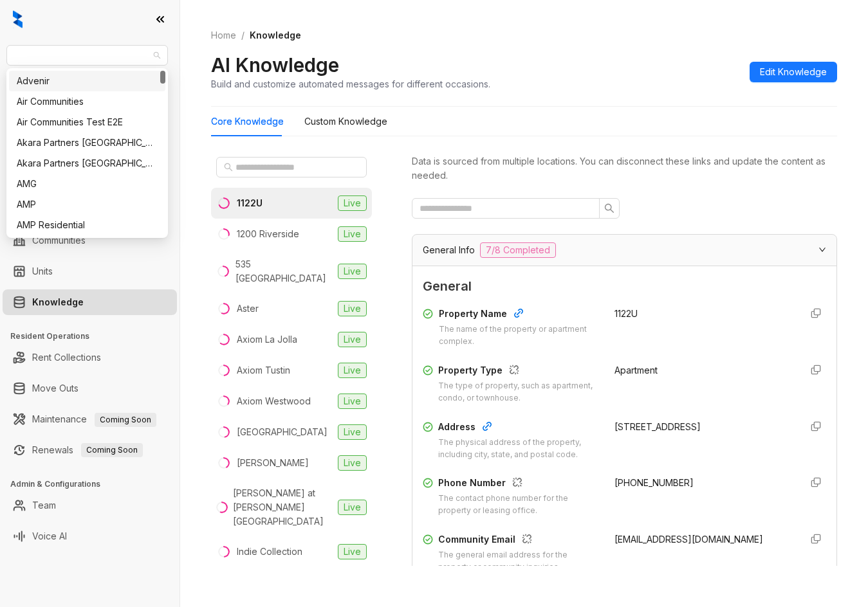  I want to click on a: RenewalsComing Soon, so click(88, 451).